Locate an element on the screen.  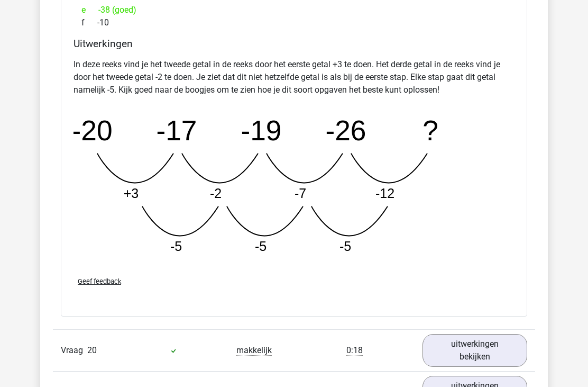
span: makkelijk is located at coordinates (254, 351).